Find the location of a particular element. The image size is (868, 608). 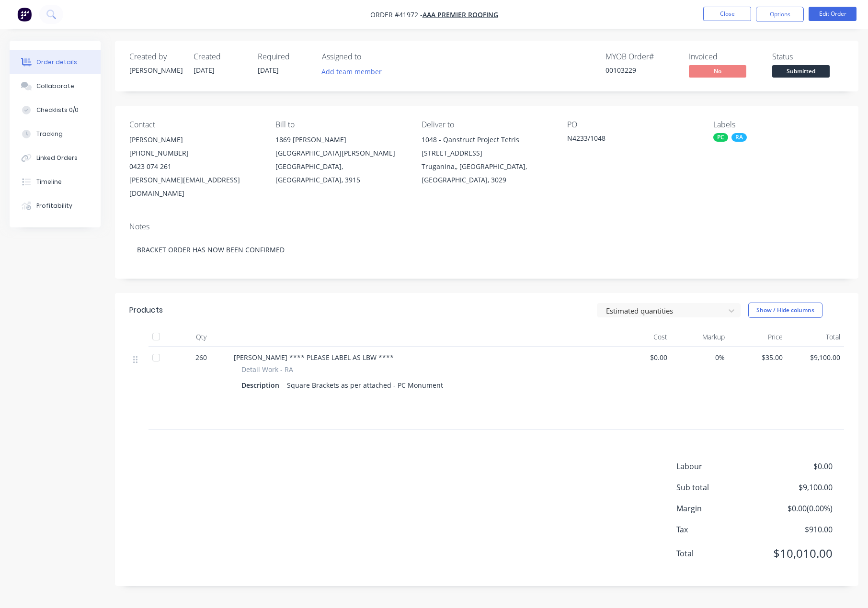

div: Markup is located at coordinates (700, 337).